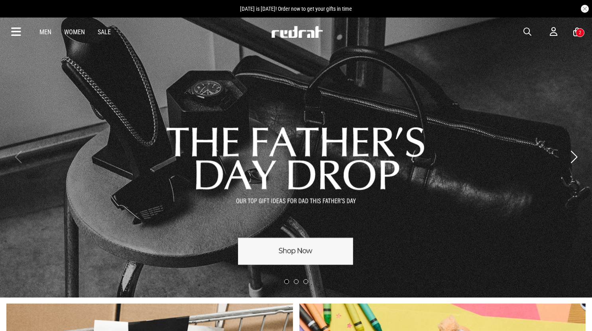 Image resolution: width=592 pixels, height=331 pixels. Describe the element at coordinates (573, 157) in the screenshot. I see `button: Next slide` at that location.